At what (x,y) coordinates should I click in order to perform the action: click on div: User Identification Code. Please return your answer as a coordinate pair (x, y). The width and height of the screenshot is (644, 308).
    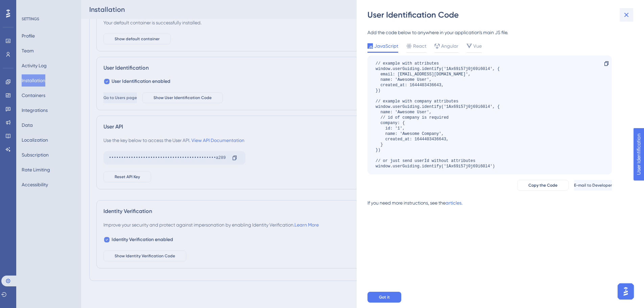
    Looking at the image, I should click on (501, 15).